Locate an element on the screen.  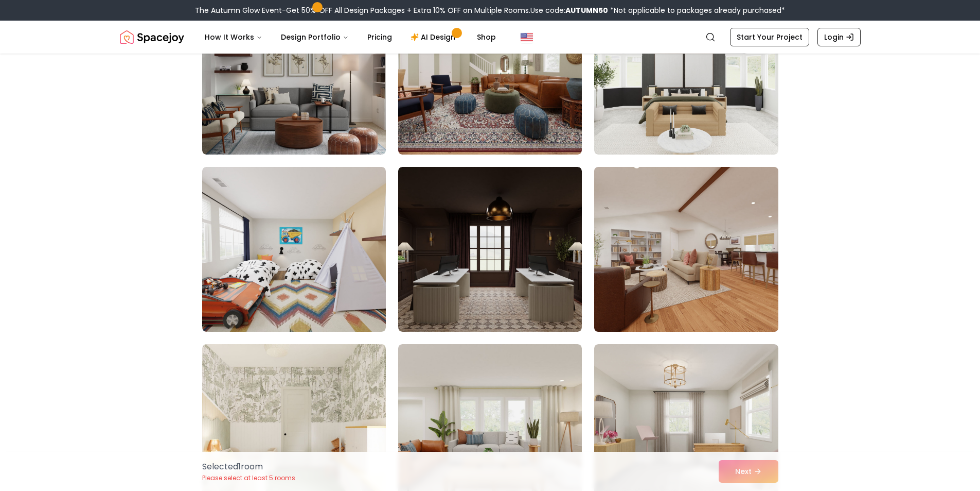
div: The Autumn Glow Event-Get 50% OFF All Design Packages + Extra 10% OFF on Multiple Rooms. is located at coordinates (490, 10).